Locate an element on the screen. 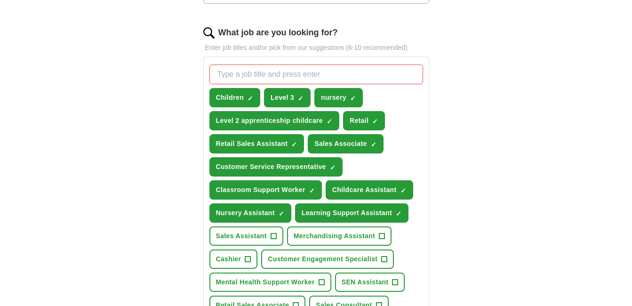 The width and height of the screenshot is (632, 306). span: nursery is located at coordinates (333, 97).